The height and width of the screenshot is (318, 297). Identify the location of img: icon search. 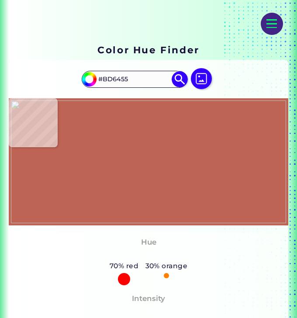
(180, 79).